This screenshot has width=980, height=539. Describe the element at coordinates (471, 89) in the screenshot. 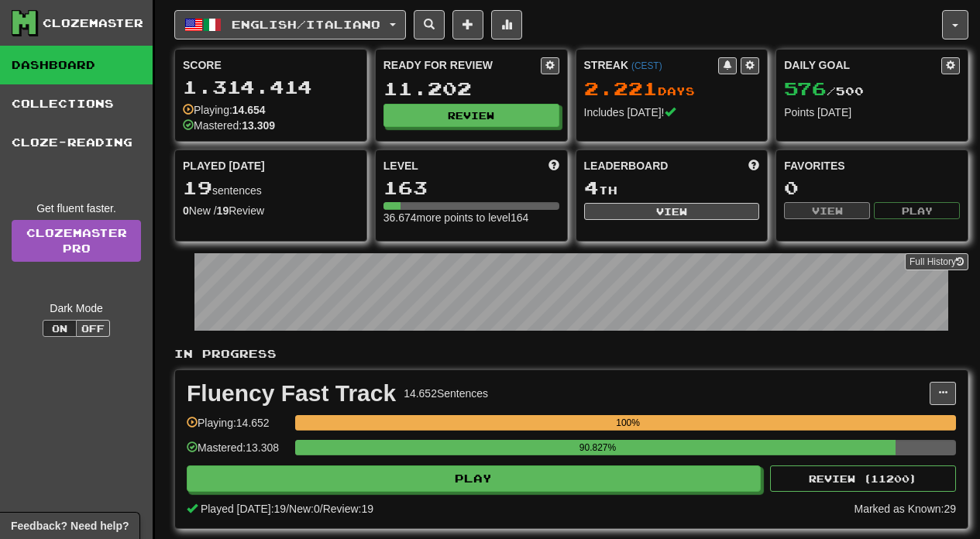

I see `div: 11.202` at that location.